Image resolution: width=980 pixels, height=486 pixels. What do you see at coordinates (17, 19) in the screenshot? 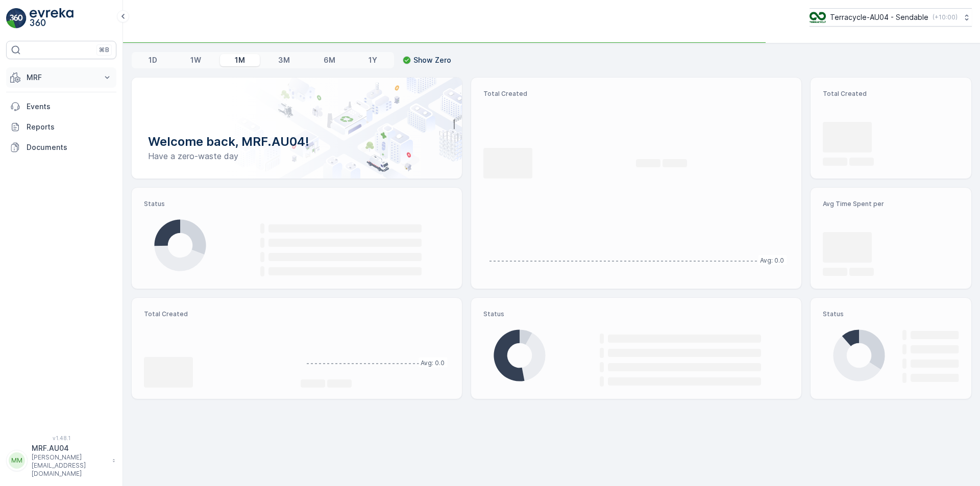
I see `img: logo` at bounding box center [17, 19].